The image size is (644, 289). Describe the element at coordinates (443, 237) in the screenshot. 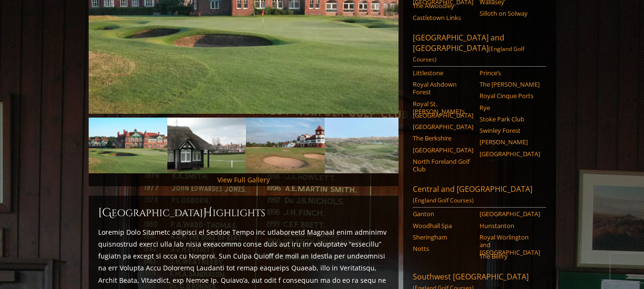

I see `a: Sheringham` at that location.